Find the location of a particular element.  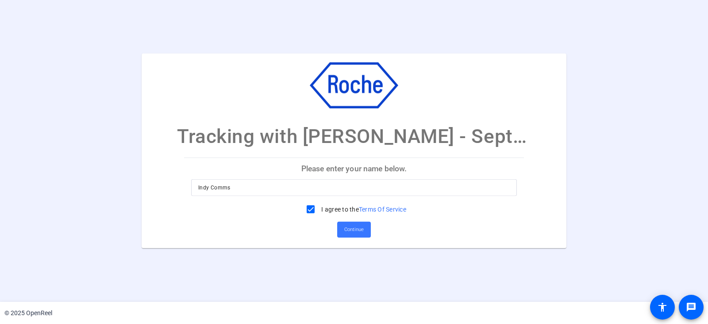

img: company-logo is located at coordinates (354, 85).